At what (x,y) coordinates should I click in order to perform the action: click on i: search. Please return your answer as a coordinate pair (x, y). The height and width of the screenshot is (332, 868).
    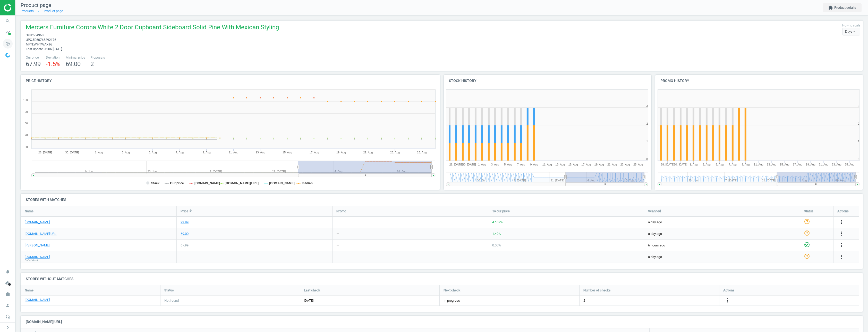
    Looking at the image, I should click on (7, 21).